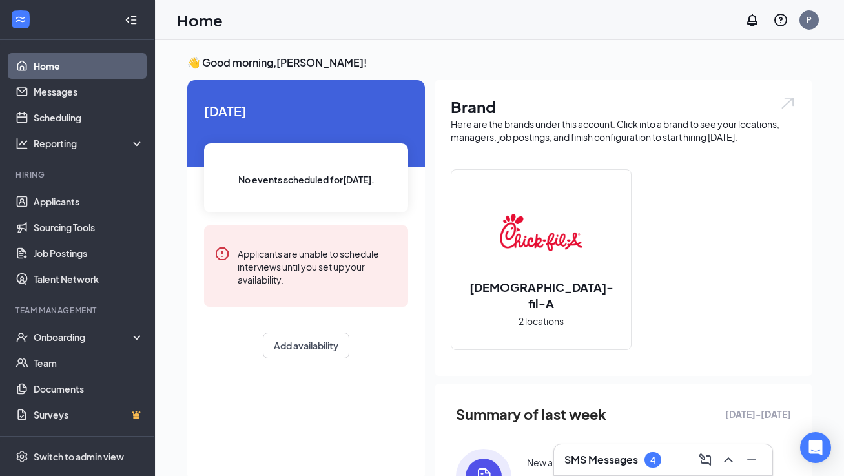 The height and width of the screenshot is (476, 844). What do you see at coordinates (541, 232) in the screenshot?
I see `img: Chick-fil-A` at bounding box center [541, 232].